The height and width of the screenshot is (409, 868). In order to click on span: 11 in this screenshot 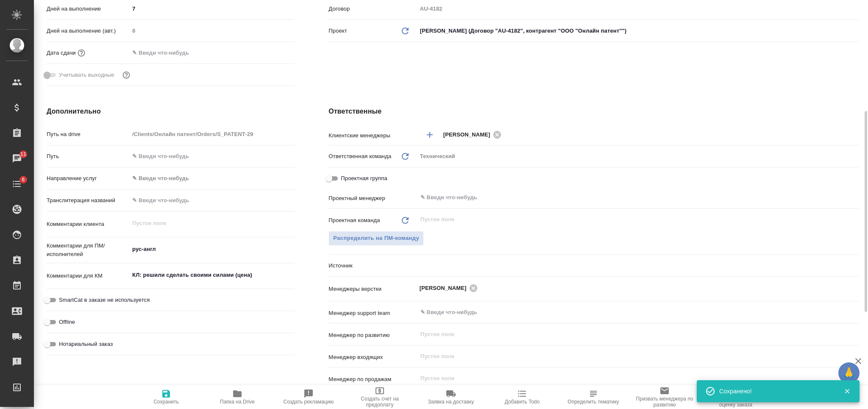, I will do `click(24, 155)`.